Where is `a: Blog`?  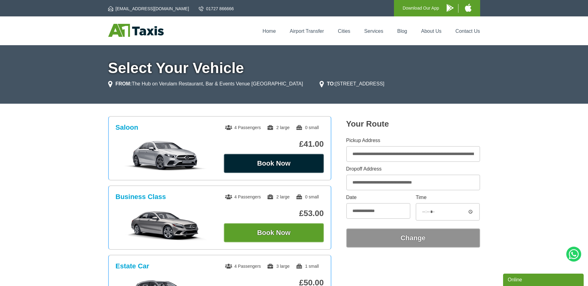
a: Blog is located at coordinates (402, 31).